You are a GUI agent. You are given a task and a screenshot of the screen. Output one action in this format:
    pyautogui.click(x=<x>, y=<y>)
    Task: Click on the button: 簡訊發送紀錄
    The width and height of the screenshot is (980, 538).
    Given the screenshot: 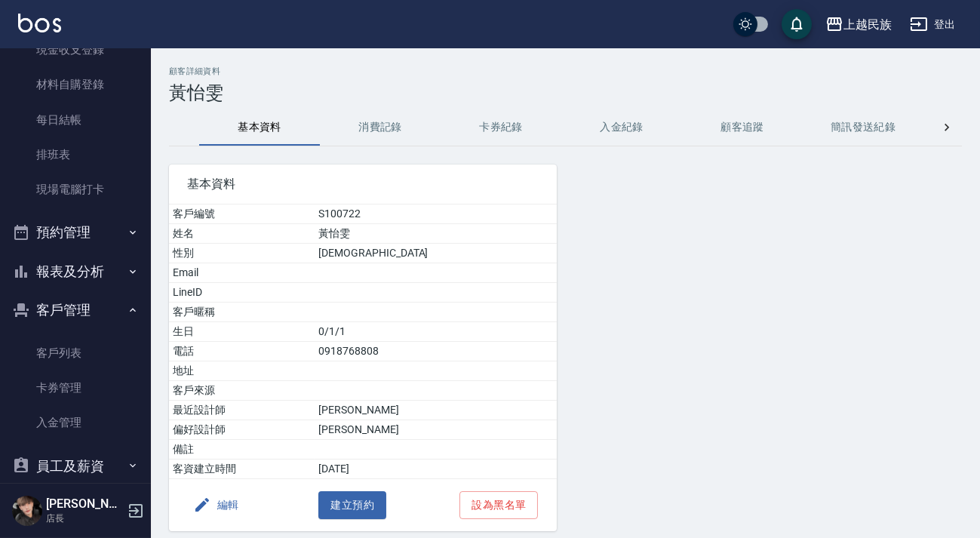 What is the action you would take?
    pyautogui.click(x=864, y=127)
    